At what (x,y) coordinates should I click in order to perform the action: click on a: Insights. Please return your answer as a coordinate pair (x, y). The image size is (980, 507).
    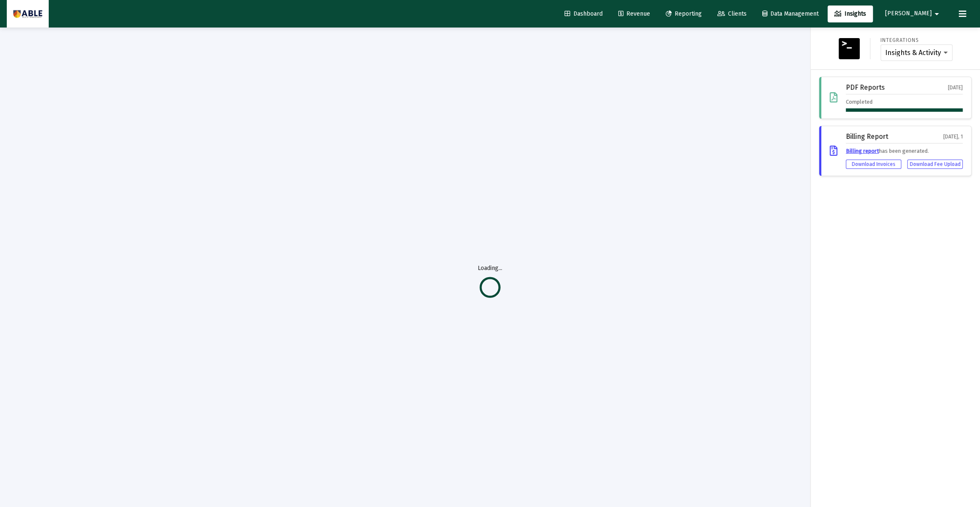
    Looking at the image, I should click on (850, 14).